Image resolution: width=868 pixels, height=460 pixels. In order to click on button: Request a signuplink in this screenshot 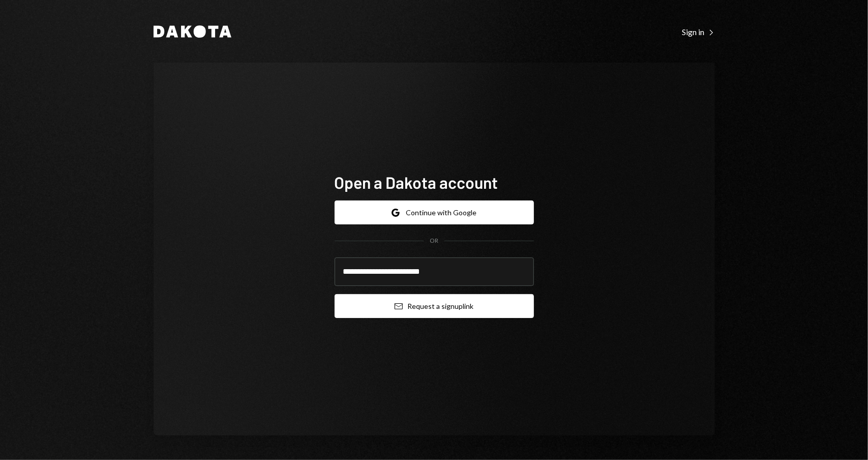, I will do `click(434, 306)`.